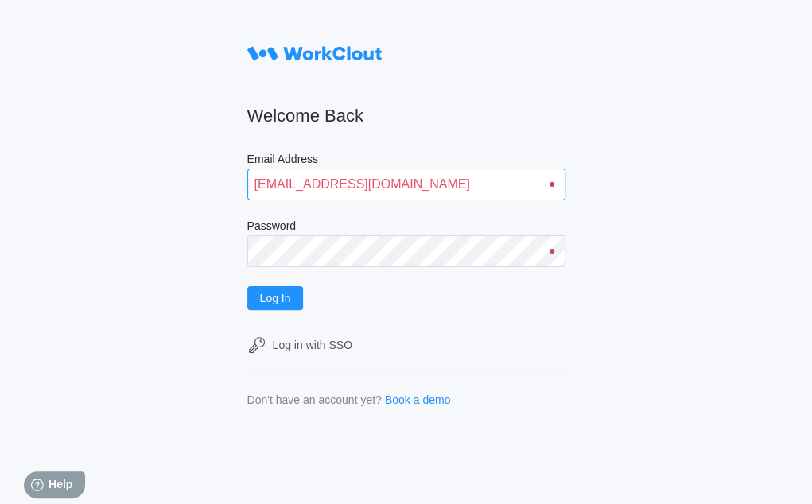 The width and height of the screenshot is (812, 504). What do you see at coordinates (406, 160) in the screenshot?
I see `label: Email Address` at bounding box center [406, 160].